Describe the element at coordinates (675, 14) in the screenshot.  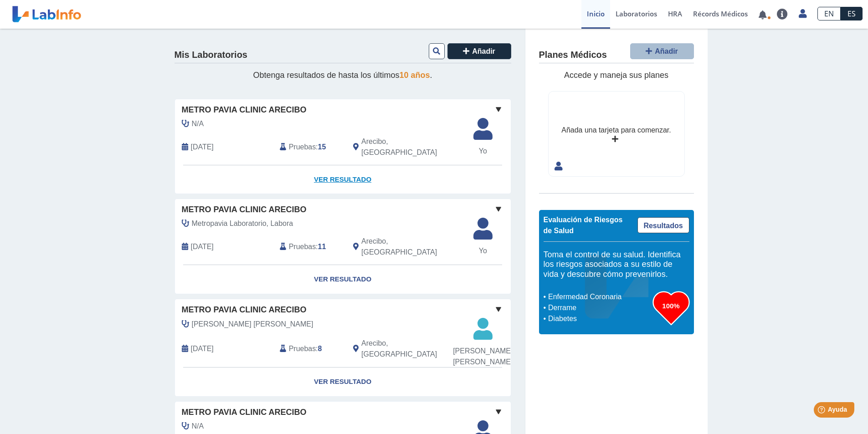
I see `span: HRA` at that location.